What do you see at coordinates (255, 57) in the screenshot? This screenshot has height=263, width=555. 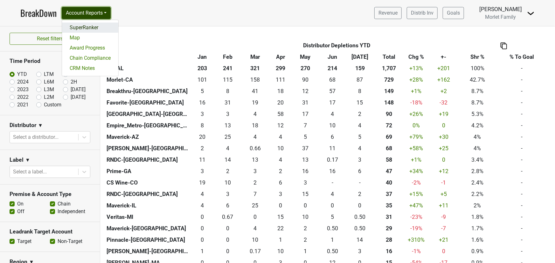 I see `th: Mar: activate to sort column ascending` at bounding box center [255, 57].